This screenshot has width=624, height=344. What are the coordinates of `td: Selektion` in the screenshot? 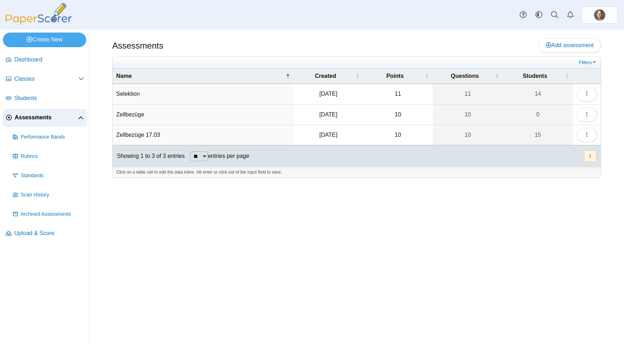 It's located at (203, 94).